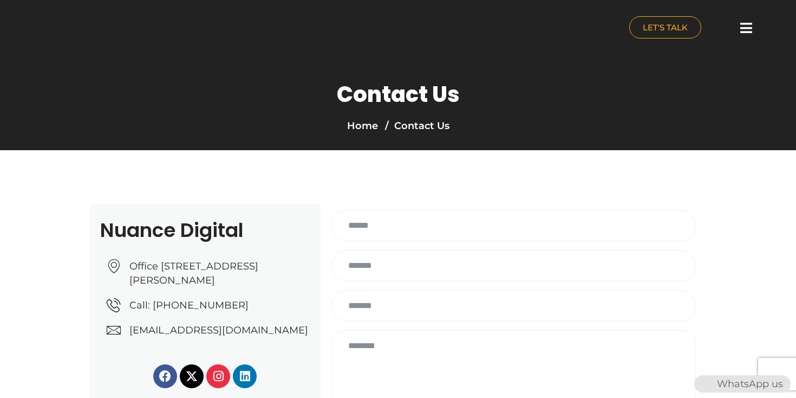 This screenshot has height=398, width=796. Describe the element at coordinates (742, 383) in the screenshot. I see `a: WhatsAppWhatsApp us` at that location.